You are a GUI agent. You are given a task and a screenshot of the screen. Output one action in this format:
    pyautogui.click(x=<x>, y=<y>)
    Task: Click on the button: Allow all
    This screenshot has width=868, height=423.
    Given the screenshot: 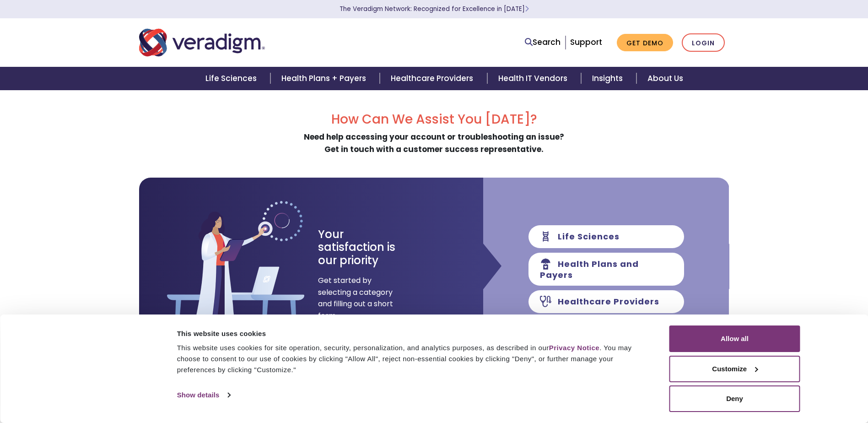 What is the action you would take?
    pyautogui.click(x=735, y=339)
    